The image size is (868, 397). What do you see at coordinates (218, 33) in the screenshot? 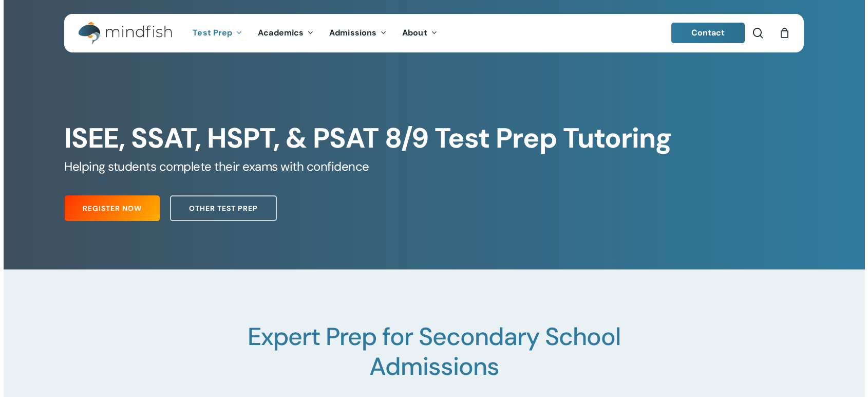
I see `a: Test Prep` at bounding box center [218, 33].